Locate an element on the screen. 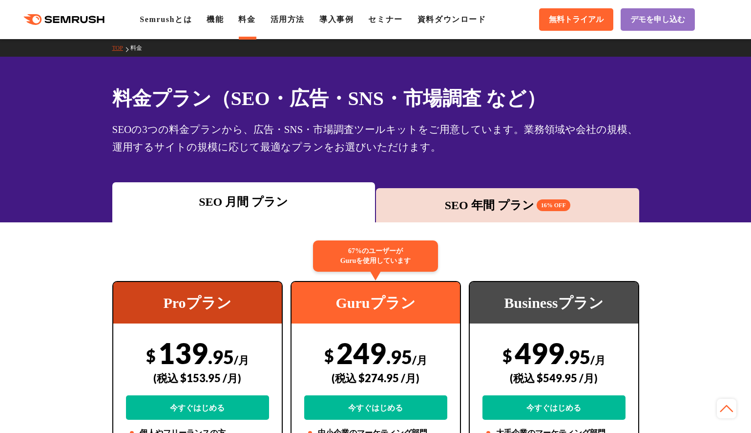 This screenshot has height=433, width=751. h1: 料金プラン（SEO・広告・SNS・市場調査 など） is located at coordinates (375, 98).